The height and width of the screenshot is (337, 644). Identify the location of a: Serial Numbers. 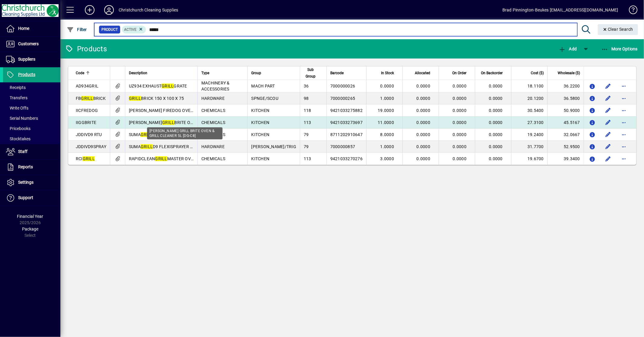
(32, 118).